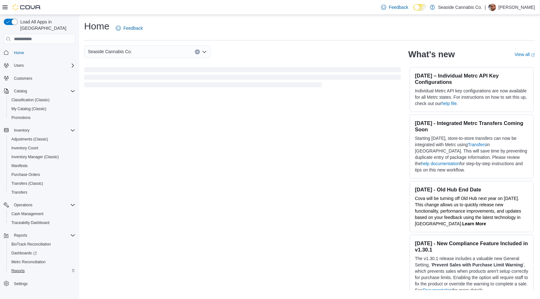  Describe the element at coordinates (40, 52) in the screenshot. I see `button: Home` at that location.